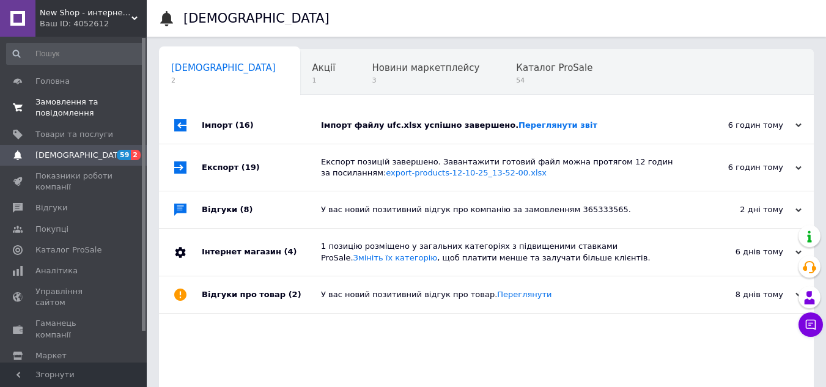  Describe the element at coordinates (51, 208) in the screenshot. I see `span: Відгуки` at that location.